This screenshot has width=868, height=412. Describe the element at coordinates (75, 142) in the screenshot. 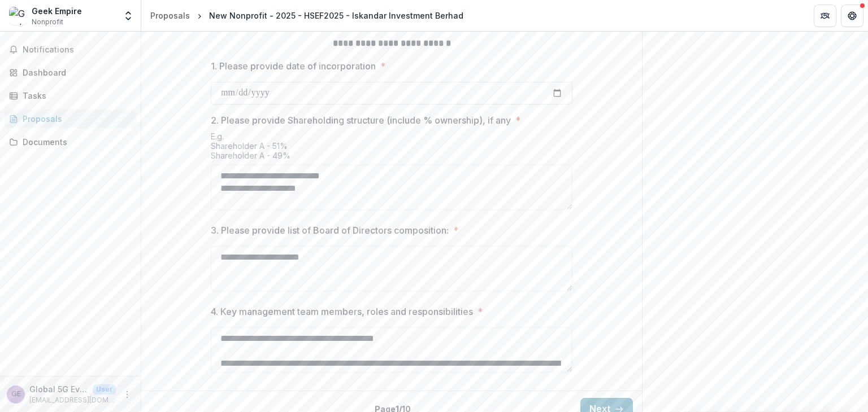

I see `div: Documents` at that location.